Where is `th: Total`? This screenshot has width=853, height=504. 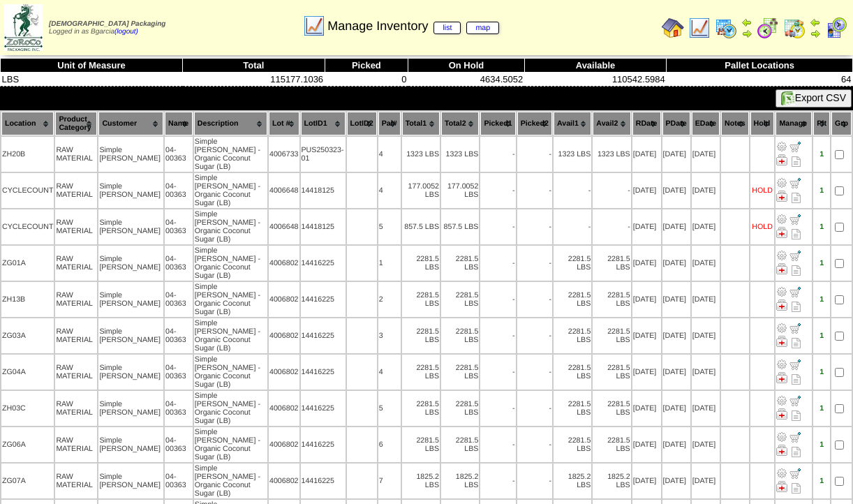
th: Total is located at coordinates (254, 66).